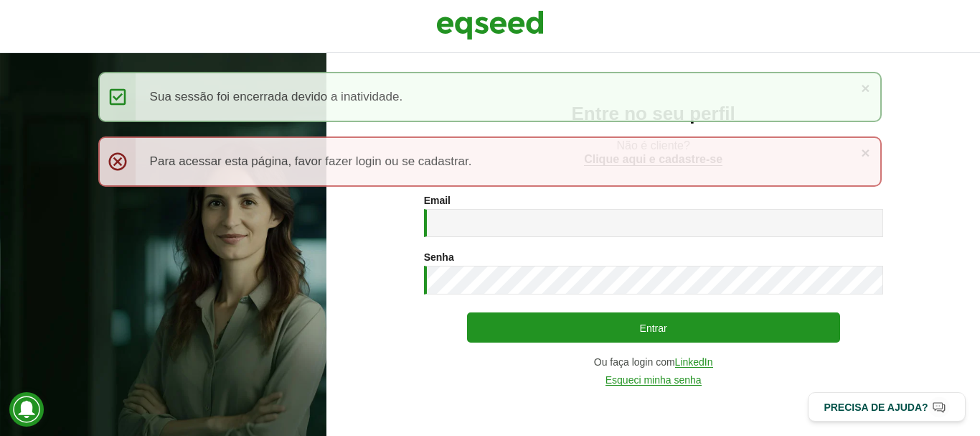  I want to click on div: Ou faça login com, so click(653, 362).